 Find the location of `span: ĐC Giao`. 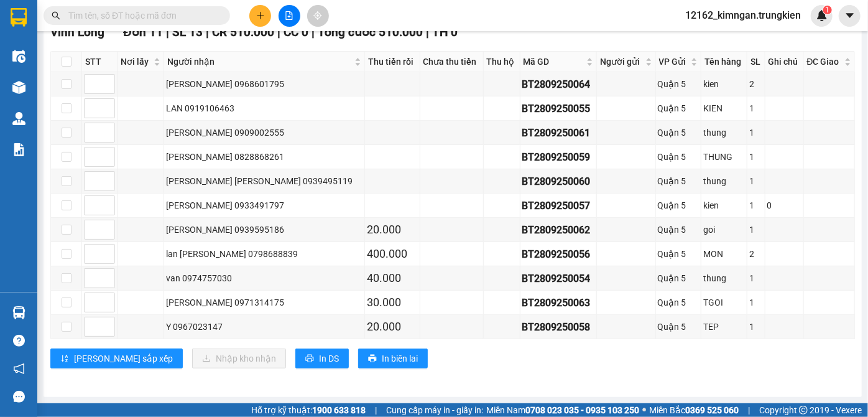

span: ĐC Giao is located at coordinates (825, 62).